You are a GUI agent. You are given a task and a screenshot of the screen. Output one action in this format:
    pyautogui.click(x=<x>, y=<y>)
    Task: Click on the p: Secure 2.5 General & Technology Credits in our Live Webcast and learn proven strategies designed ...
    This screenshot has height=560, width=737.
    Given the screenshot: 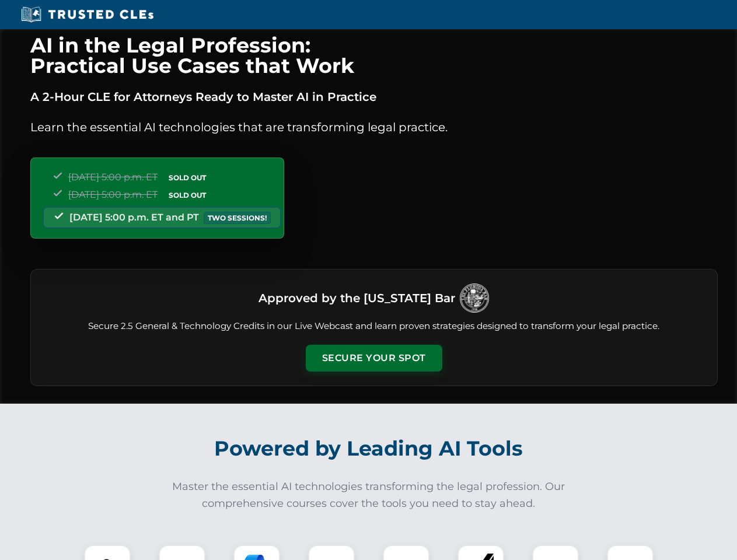 What is the action you would take?
    pyautogui.click(x=373, y=326)
    